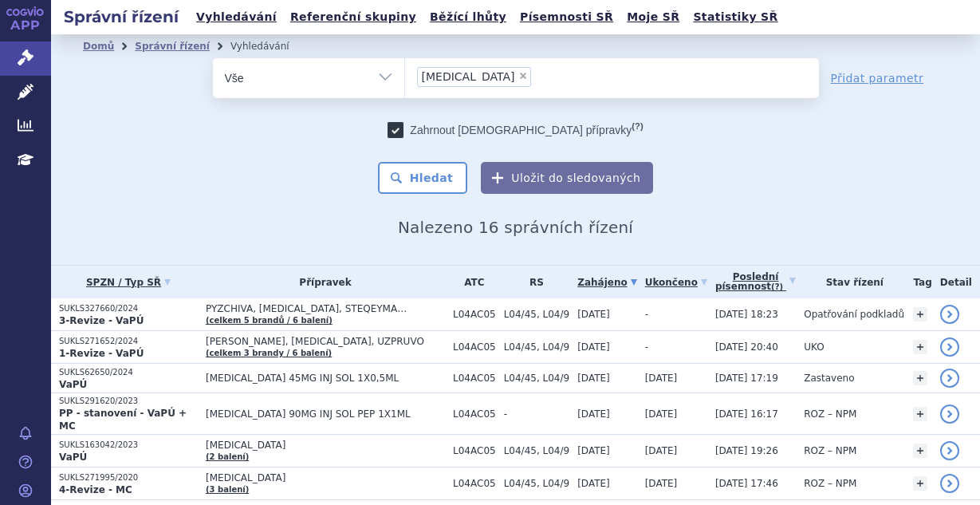 This screenshot has width=980, height=505. What do you see at coordinates (96, 490) in the screenshot?
I see `strong: 4-Revize - MC` at bounding box center [96, 490].